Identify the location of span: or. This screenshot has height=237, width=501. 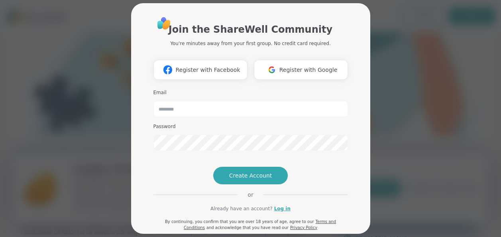
(251, 195).